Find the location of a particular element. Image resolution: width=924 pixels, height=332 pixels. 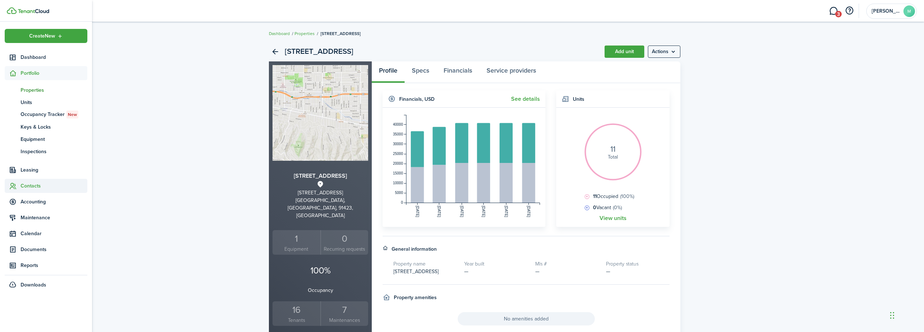

h4: General information is located at coordinates (414, 249).